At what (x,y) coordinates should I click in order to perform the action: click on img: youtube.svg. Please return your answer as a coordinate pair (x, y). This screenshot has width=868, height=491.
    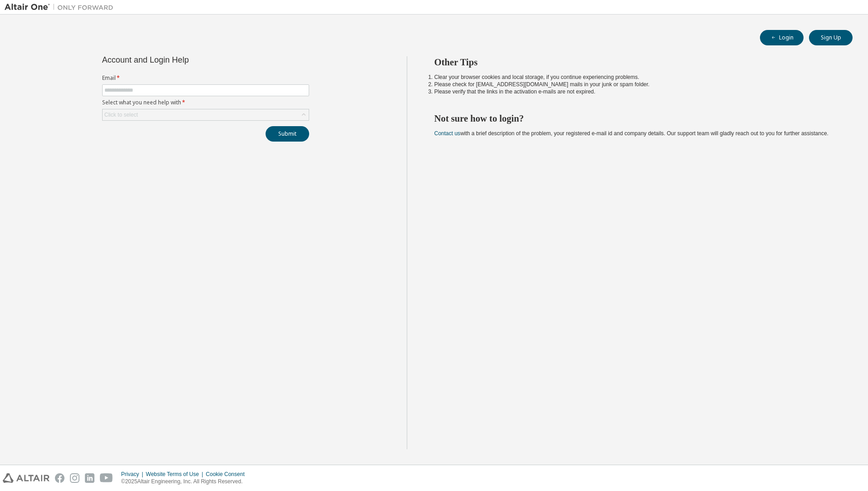
    Looking at the image, I should click on (106, 478).